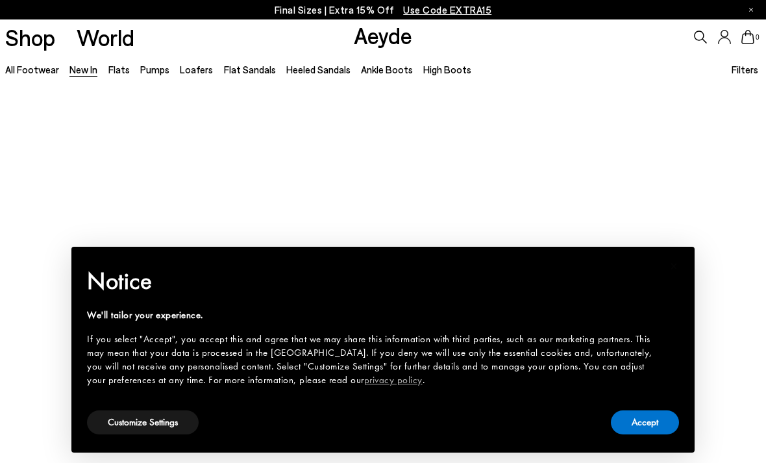  I want to click on a: privacy policy, so click(393, 380).